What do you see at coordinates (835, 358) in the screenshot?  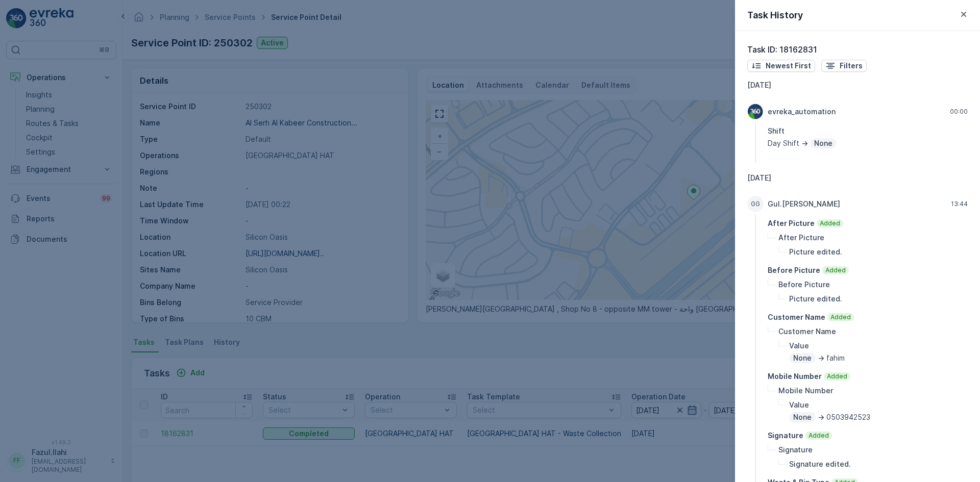 I see `p: fahim` at bounding box center [835, 358].